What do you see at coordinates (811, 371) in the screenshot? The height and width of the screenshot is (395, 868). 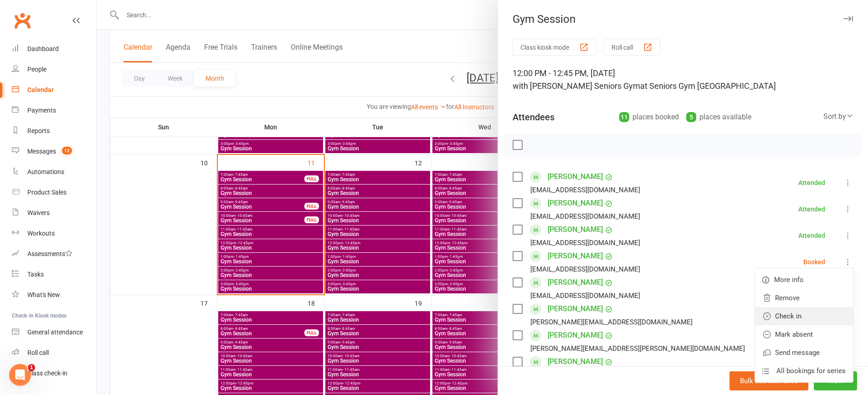 I see `span: All bookings for series` at bounding box center [811, 371].